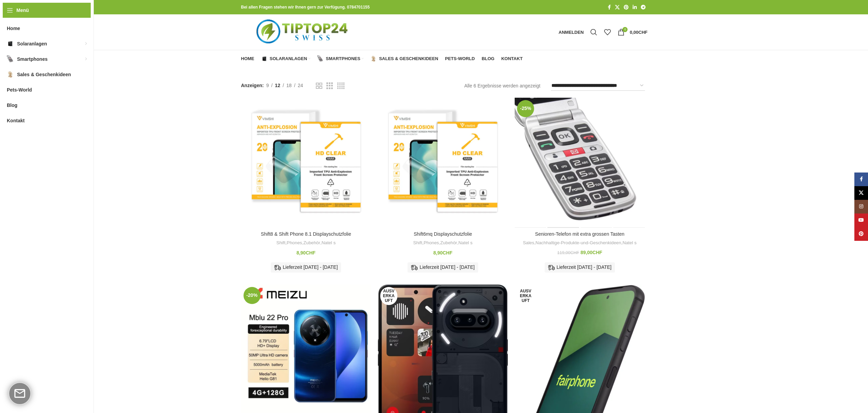 The height and width of the screenshot is (413, 868). What do you see at coordinates (301, 85) in the screenshot?
I see `a: 24` at bounding box center [301, 85].